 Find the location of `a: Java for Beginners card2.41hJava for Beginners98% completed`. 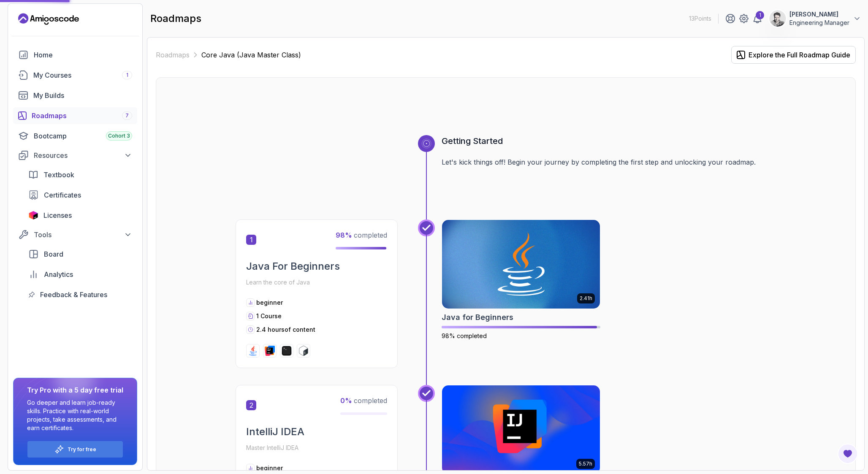

a: Java for Beginners card2.41hJava for Beginners98% completed is located at coordinates (521, 280).